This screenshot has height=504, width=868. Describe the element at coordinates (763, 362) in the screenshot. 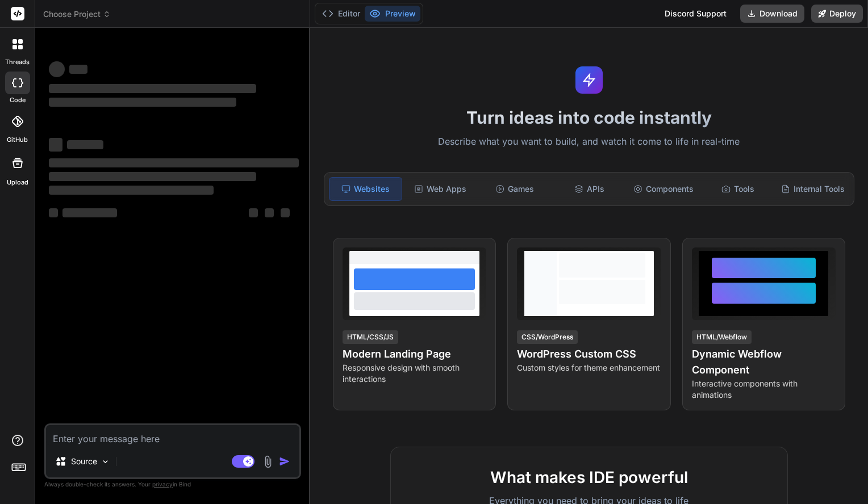

I see `h4: Dynamic Webflow Component` at that location.